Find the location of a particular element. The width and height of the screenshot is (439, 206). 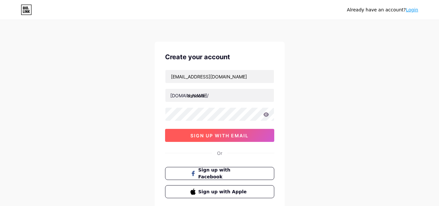

input: Email is located at coordinates (220, 76).